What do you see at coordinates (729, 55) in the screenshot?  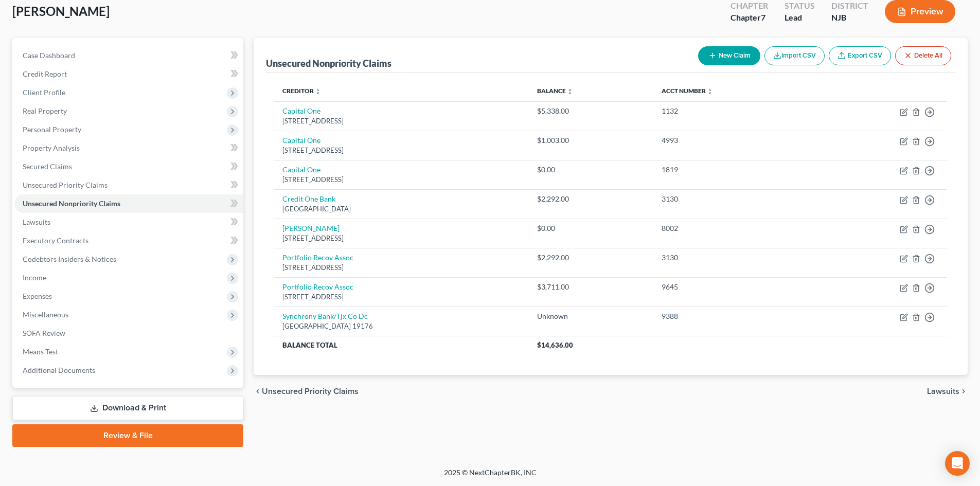 I see `button: New Claim` at bounding box center [729, 55].